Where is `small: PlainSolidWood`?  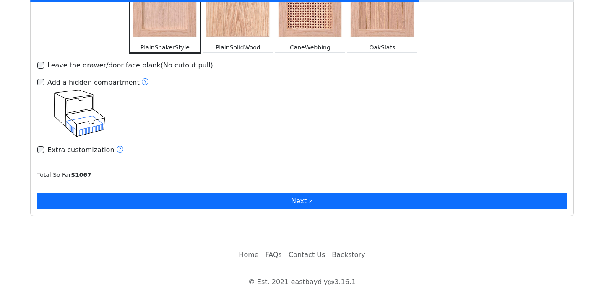 small: PlainSolidWood is located at coordinates (238, 47).